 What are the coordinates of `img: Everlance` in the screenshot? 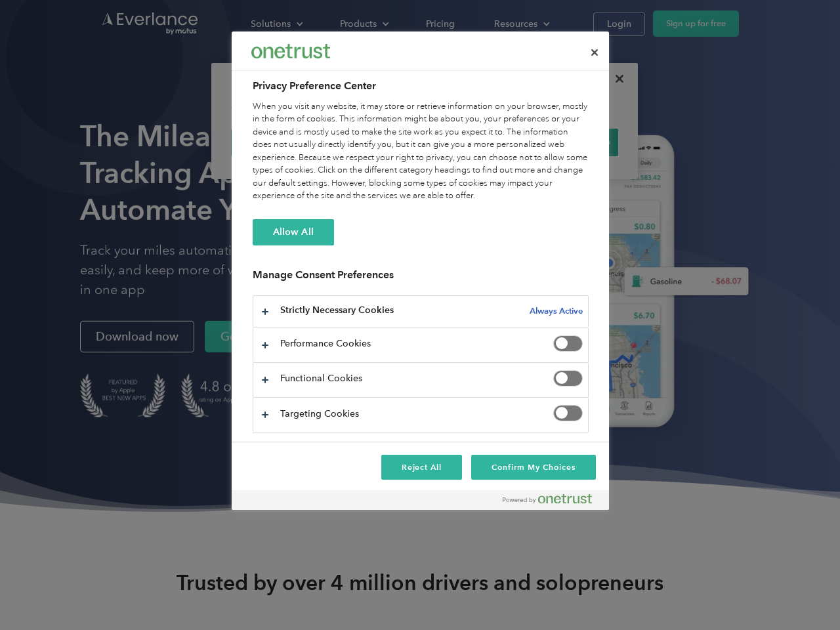 It's located at (291, 51).